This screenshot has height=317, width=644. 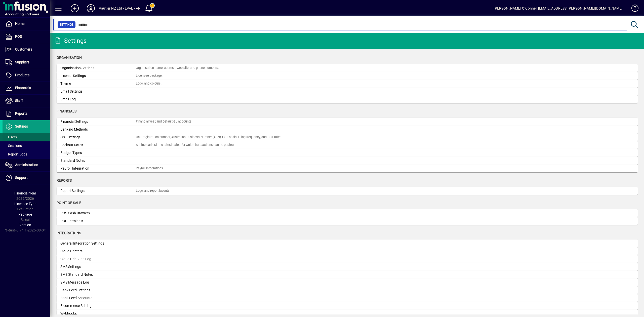 I want to click on div: SMS Standard Notes, so click(x=98, y=275).